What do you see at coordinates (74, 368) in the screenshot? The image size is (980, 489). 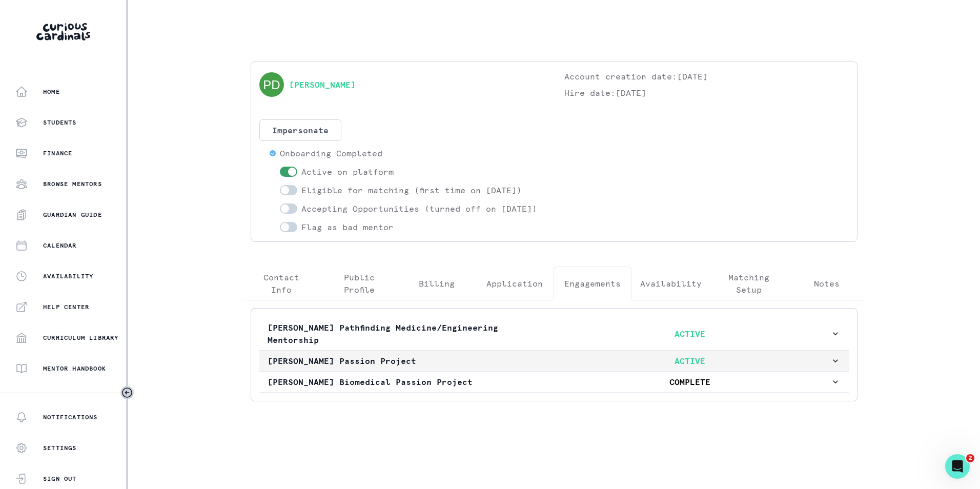 I see `p: Mentor Handbook` at bounding box center [74, 368].